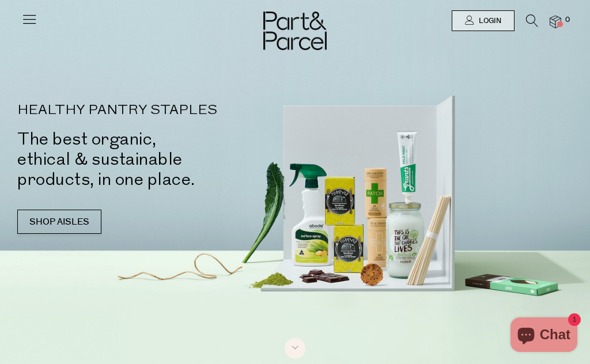  Describe the element at coordinates (295, 31) in the screenshot. I see `img: Part&Parcel` at that location.